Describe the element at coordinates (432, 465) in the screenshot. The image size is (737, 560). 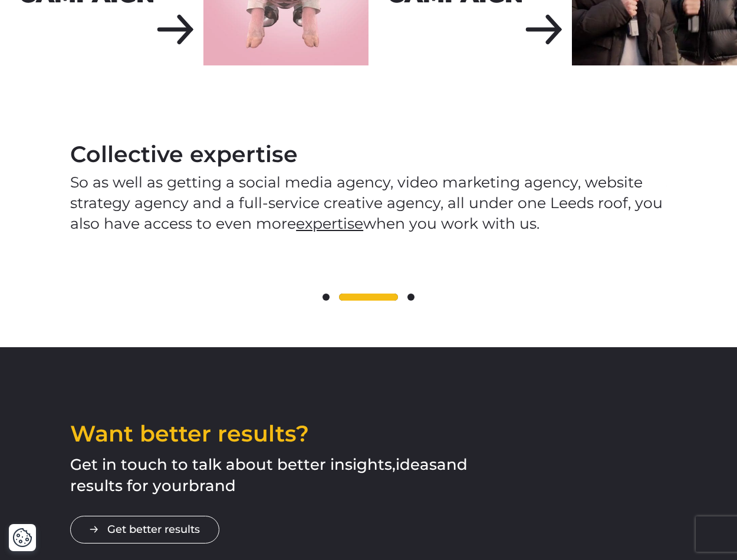
I see `span: s` at that location.